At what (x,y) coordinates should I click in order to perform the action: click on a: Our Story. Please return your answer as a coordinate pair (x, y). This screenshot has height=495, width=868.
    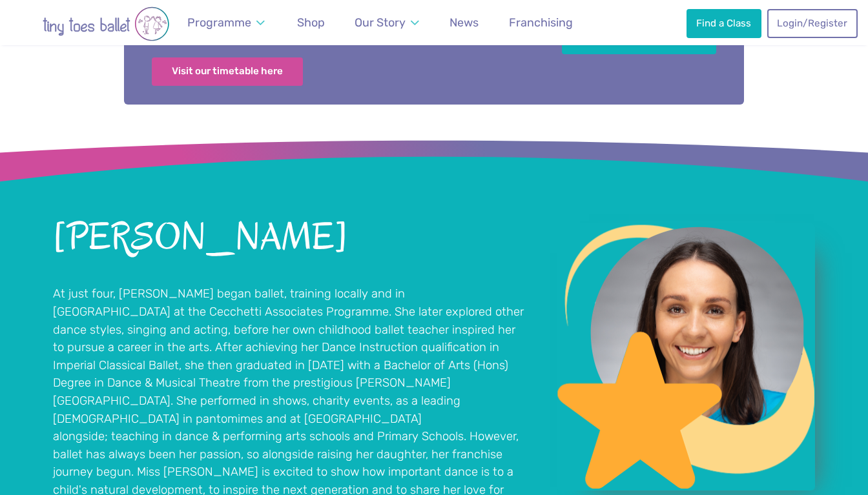
    Looking at the image, I should click on (387, 23).